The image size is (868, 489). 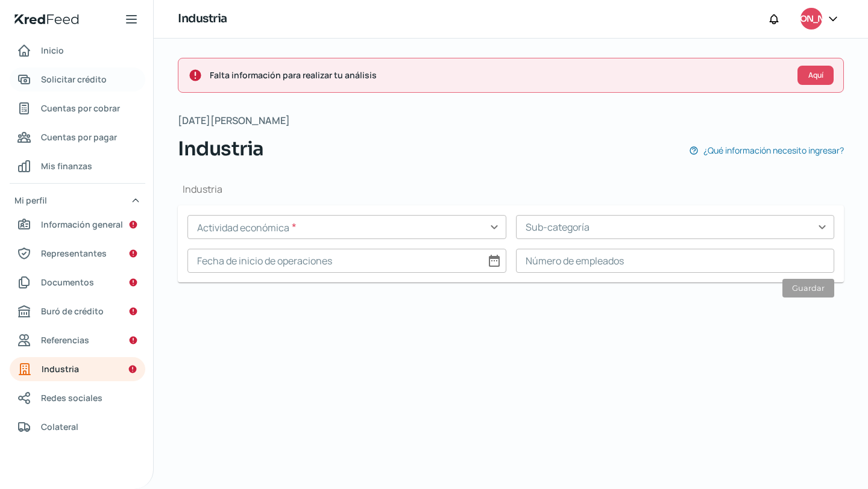 I want to click on a: Cuentas por cobrar, so click(x=77, y=108).